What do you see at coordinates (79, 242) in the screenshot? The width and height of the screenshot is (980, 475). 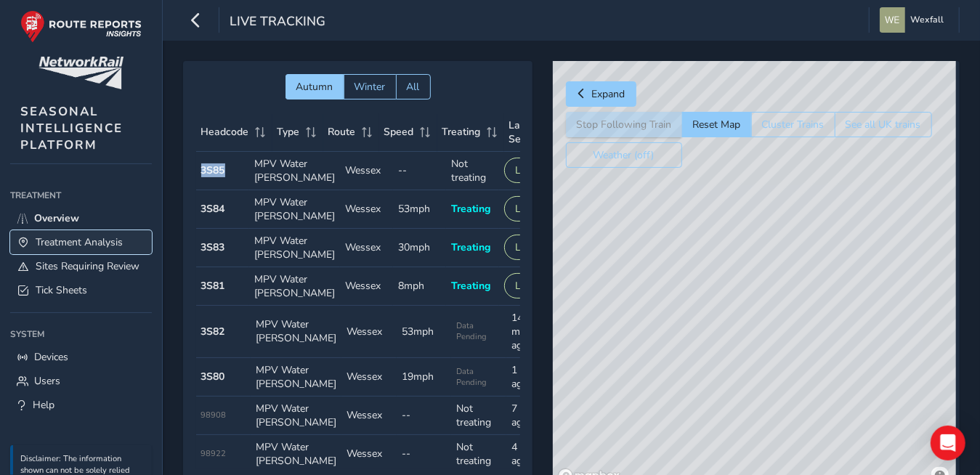 I see `span: Treatment Analysis` at bounding box center [79, 242].